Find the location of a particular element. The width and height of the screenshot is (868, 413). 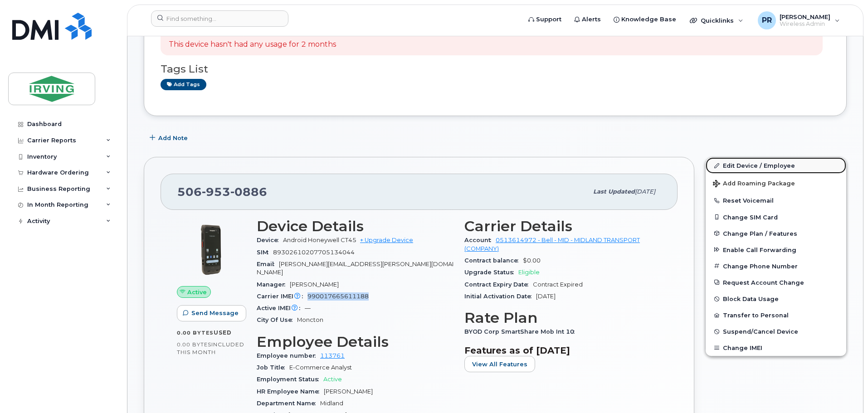

span: View All Features is located at coordinates (500, 364).